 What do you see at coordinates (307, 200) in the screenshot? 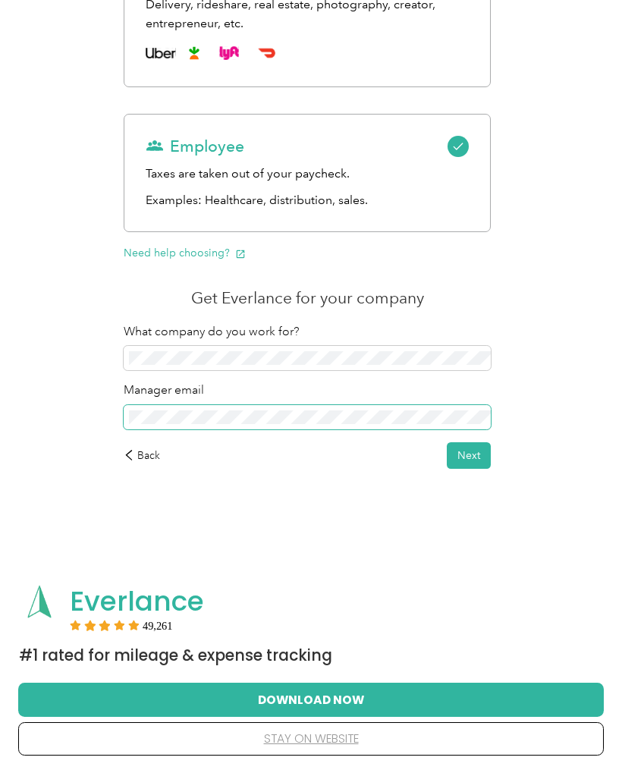
I see `p: Examples: Healthcare, distribution, sales.` at bounding box center [307, 200].